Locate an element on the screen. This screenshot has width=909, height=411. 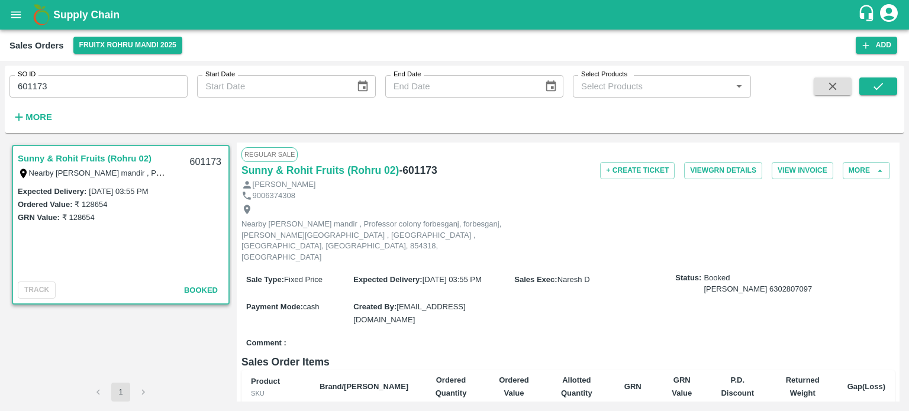
label: Created By : is located at coordinates (375, 307).